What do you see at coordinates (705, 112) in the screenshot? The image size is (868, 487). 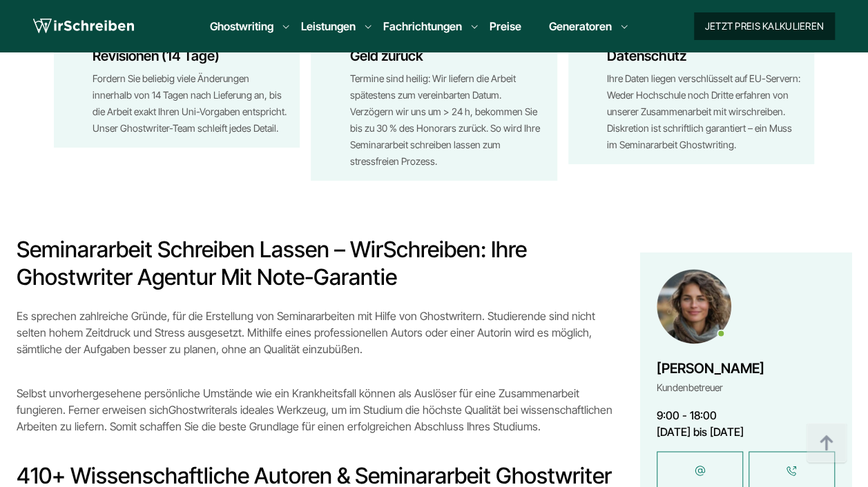 I see `div: Ihre Daten liegen verschlüsselt auf EU-Servern: Weder Hochschule noch Dritte erfahren von unserer...` at bounding box center [705, 112].